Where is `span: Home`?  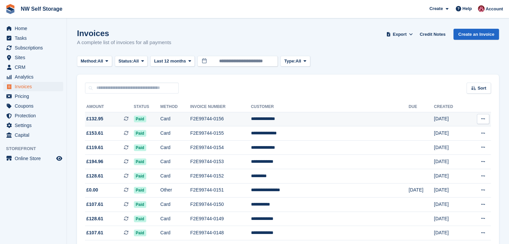 span: Home is located at coordinates (35, 28).